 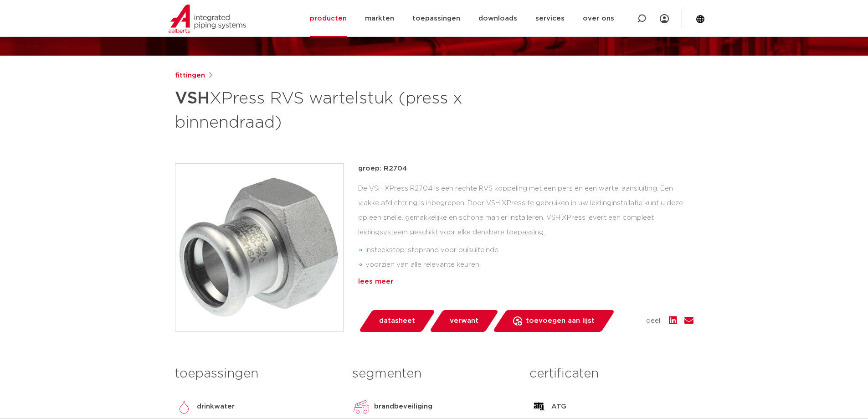 What do you see at coordinates (560, 321) in the screenshot?
I see `span: toevoegen aan lijst` at bounding box center [560, 321].